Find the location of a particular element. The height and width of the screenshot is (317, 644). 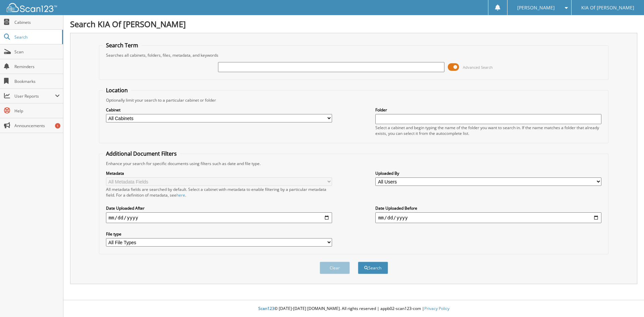

div: All metadata fields are searched by default. Select a cabinet with metadata to enable filtering b... is located at coordinates (219, 192).